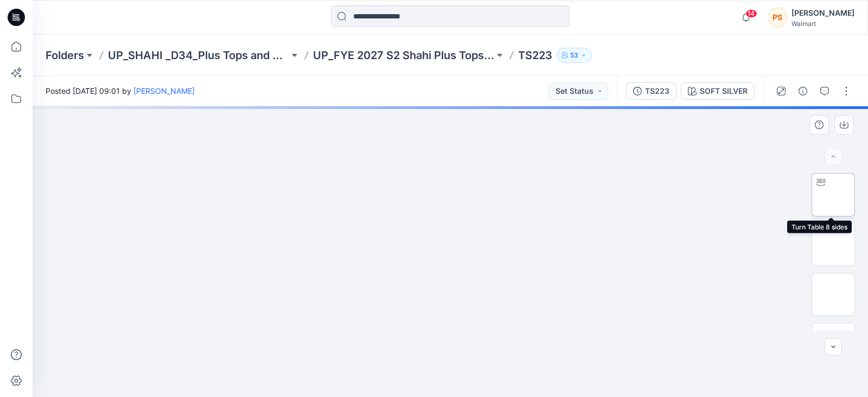  I want to click on div: Walmart, so click(823, 23).